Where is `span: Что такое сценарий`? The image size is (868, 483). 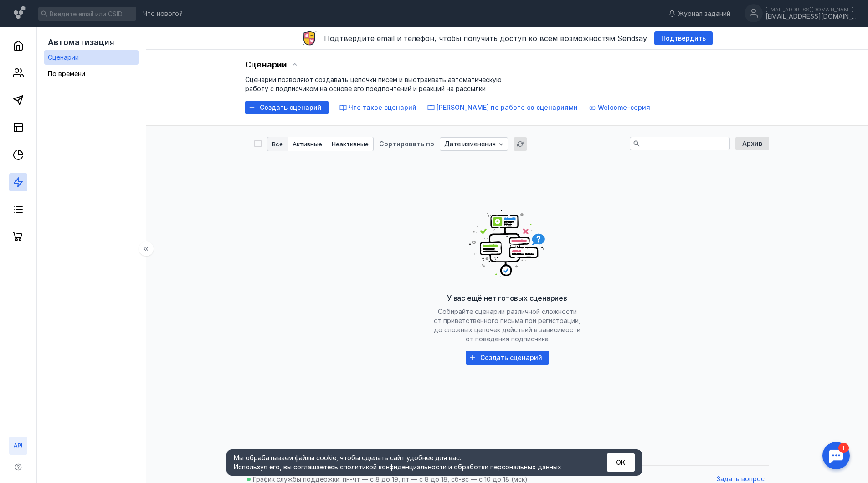
span: Что такое сценарий is located at coordinates (382, 107).